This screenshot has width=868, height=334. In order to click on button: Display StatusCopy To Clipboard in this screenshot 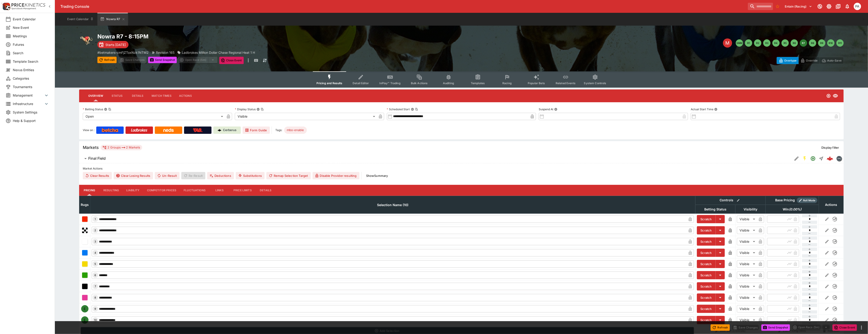, I will do `click(258, 109)`.